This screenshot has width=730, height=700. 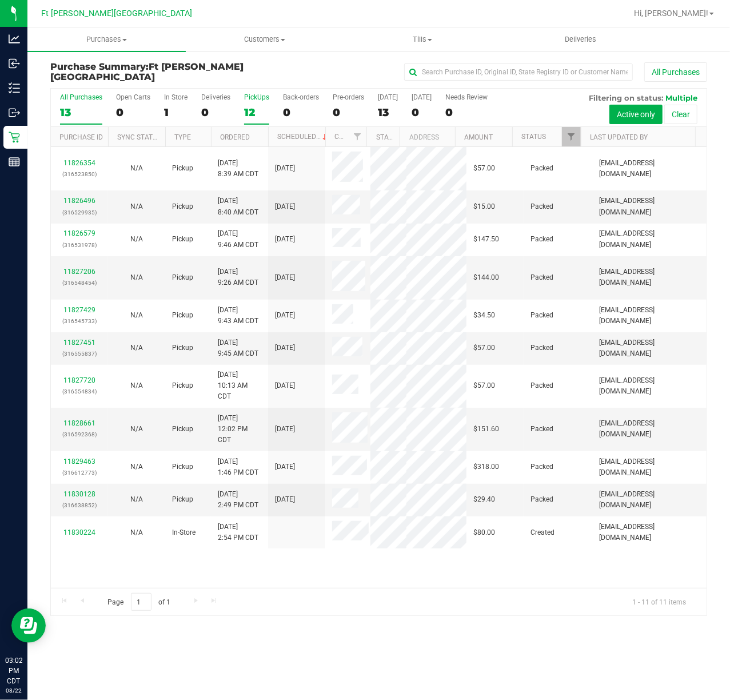 What do you see at coordinates (81, 137) in the screenshot?
I see `a: Purchase ID` at bounding box center [81, 137].